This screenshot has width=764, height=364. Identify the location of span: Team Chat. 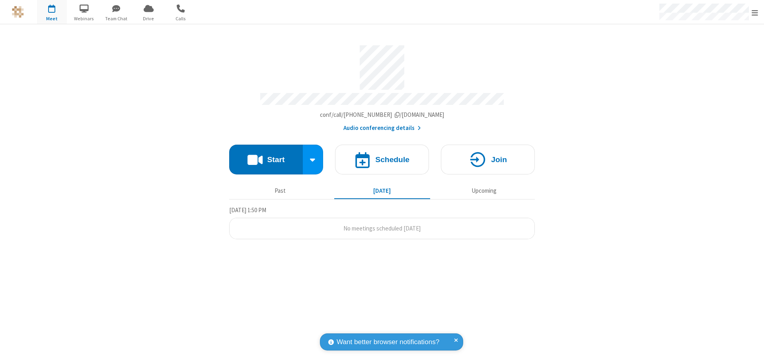
(116, 19).